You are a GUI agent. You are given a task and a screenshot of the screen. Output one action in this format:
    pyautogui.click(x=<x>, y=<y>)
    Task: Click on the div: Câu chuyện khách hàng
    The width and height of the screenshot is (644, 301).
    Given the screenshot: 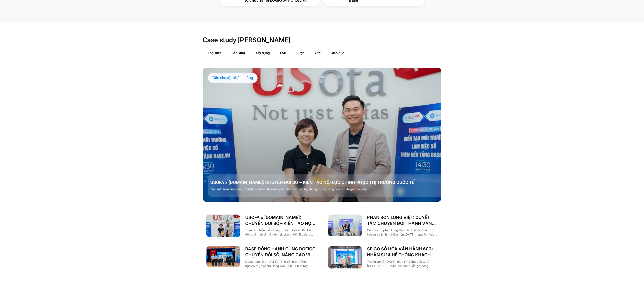 What is the action you would take?
    pyautogui.click(x=233, y=78)
    